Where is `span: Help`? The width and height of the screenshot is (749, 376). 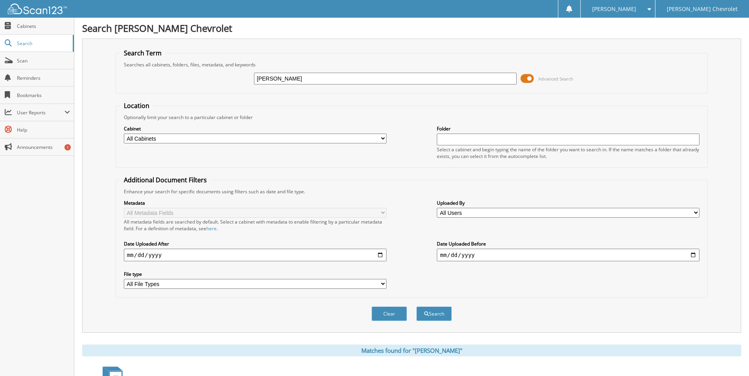 span: Help is located at coordinates (43, 130).